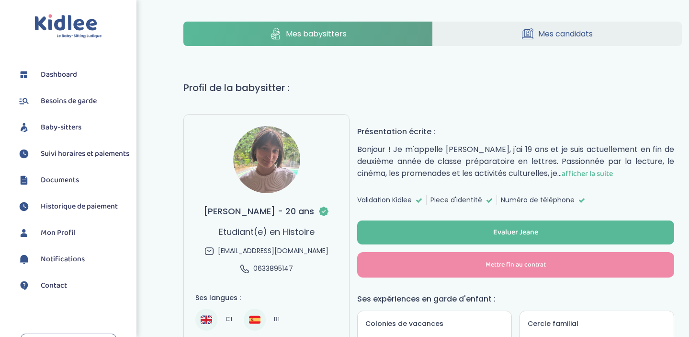 This screenshot has height=337, width=689. What do you see at coordinates (267, 159) in the screenshot?
I see `img: avatar` at bounding box center [267, 159].